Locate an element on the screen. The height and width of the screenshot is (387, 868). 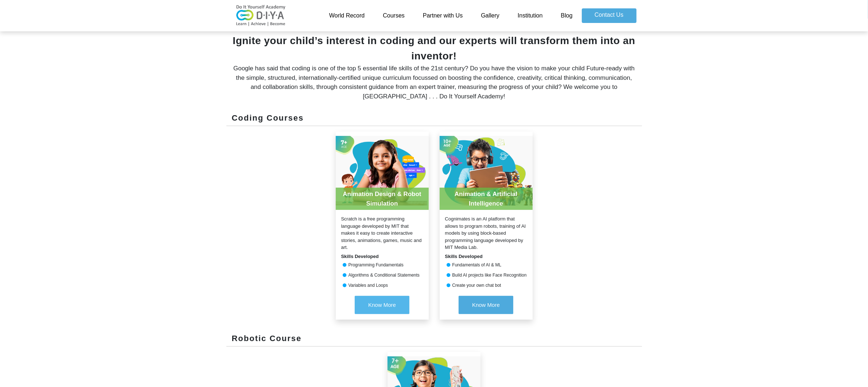
a: Partner with Us is located at coordinates (442, 16).